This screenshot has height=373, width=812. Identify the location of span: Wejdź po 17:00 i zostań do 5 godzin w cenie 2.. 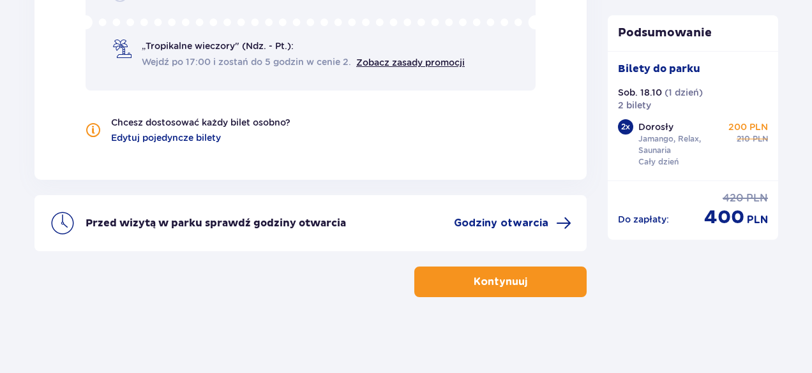
(246, 62).